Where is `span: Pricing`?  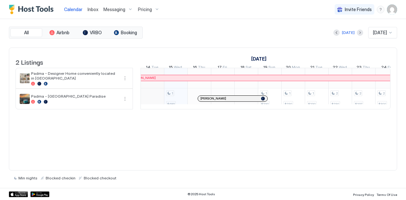 span: Pricing is located at coordinates (145, 10).